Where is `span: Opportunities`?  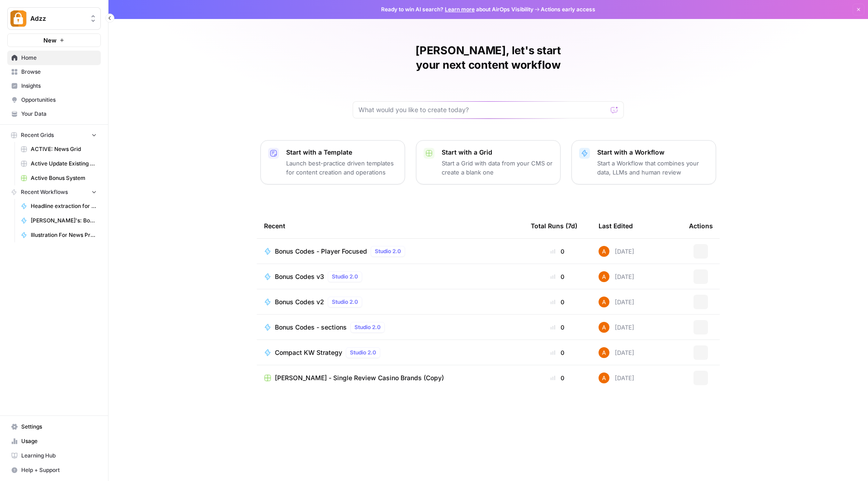 span: Opportunities is located at coordinates (59, 100).